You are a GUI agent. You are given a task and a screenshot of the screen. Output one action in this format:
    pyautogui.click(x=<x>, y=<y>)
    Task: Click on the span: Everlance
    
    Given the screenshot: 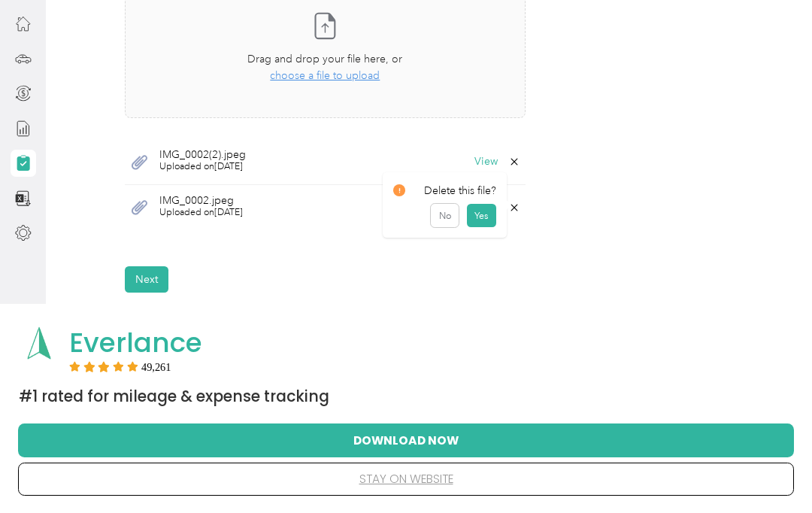 What is the action you would take?
    pyautogui.click(x=135, y=342)
    